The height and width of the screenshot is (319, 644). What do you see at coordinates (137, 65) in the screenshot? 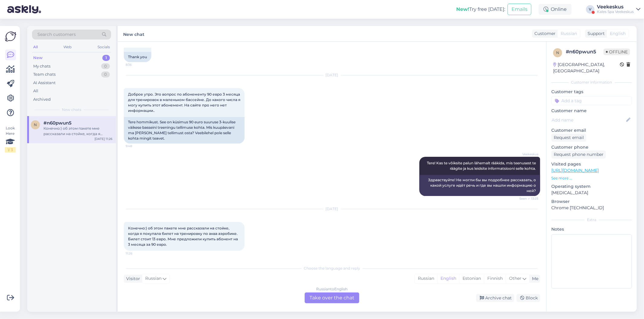
I see `span: 8:36` at bounding box center [137, 65].